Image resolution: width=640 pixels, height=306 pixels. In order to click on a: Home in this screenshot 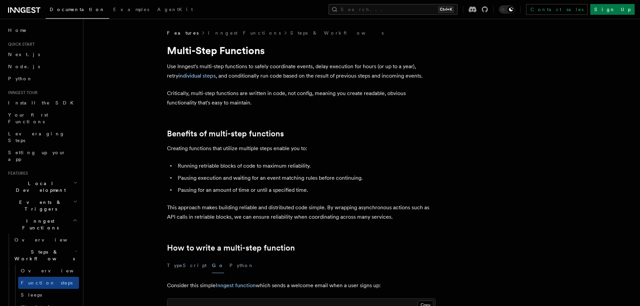, I will do `click(42, 30)`.